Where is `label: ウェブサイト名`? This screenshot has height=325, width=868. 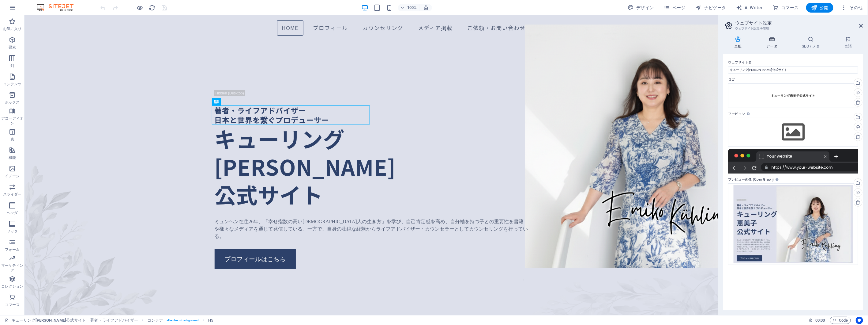
label: ウェブサイト名 is located at coordinates (793, 63).